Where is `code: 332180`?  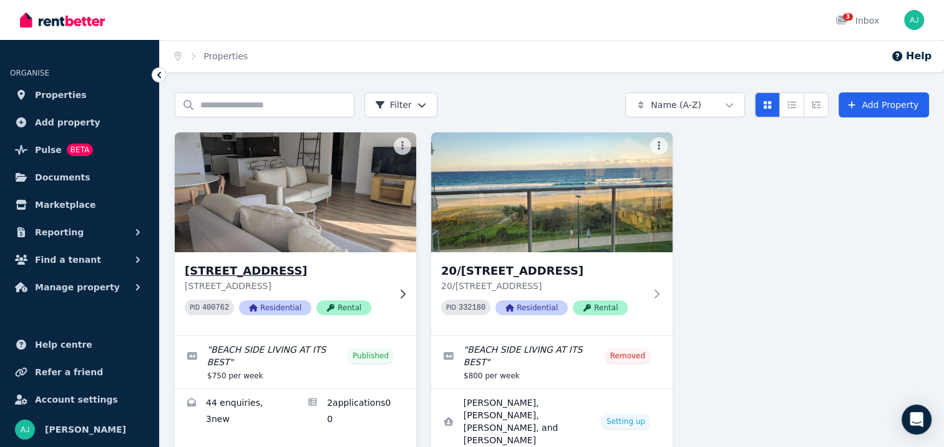 code: 332180 is located at coordinates (472, 308).